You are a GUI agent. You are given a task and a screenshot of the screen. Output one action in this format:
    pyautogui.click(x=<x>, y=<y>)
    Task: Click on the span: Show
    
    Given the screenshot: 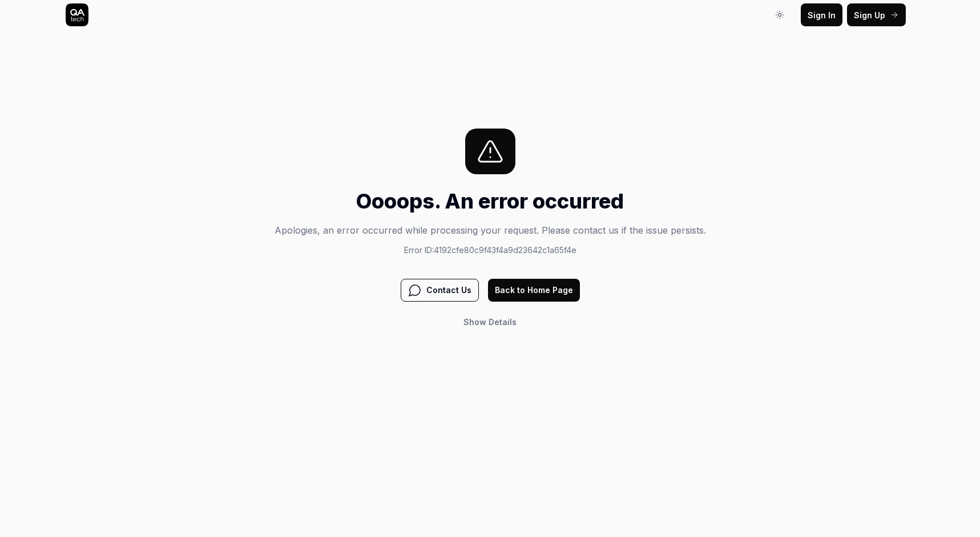 What is the action you would take?
    pyautogui.click(x=475, y=322)
    